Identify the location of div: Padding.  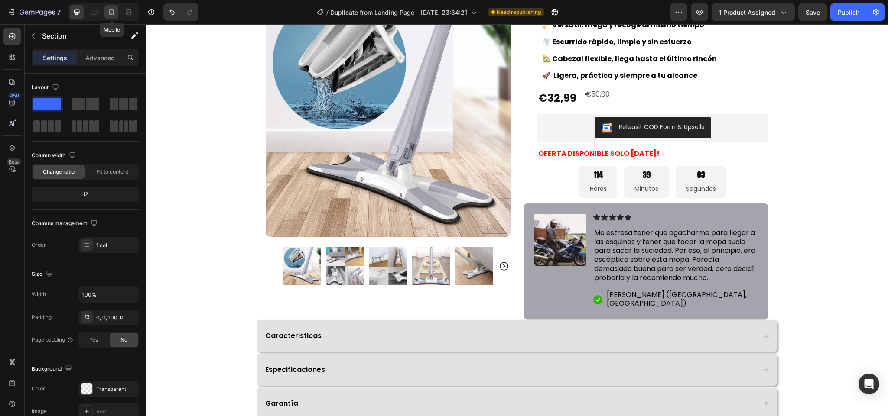
(42, 318).